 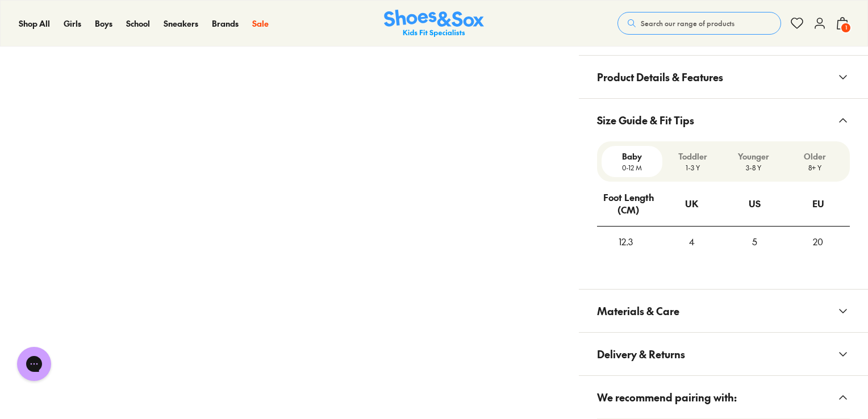 I want to click on span: School, so click(x=138, y=23).